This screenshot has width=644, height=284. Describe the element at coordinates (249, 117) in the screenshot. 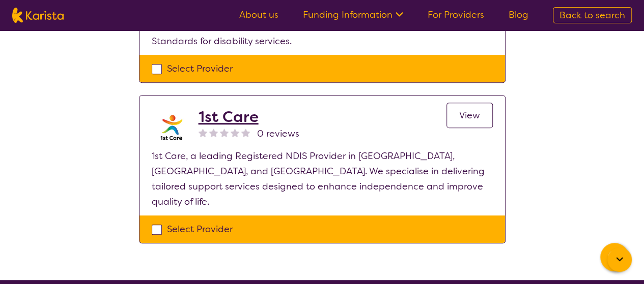

I see `h2: 1st Care` at that location.